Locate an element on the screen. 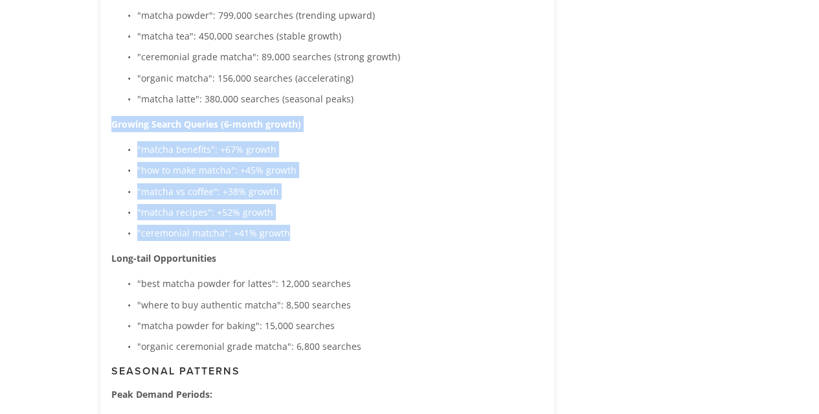  p: "ceremonial grade matcha": 89,000 searches (strong growth) is located at coordinates (340, 56).